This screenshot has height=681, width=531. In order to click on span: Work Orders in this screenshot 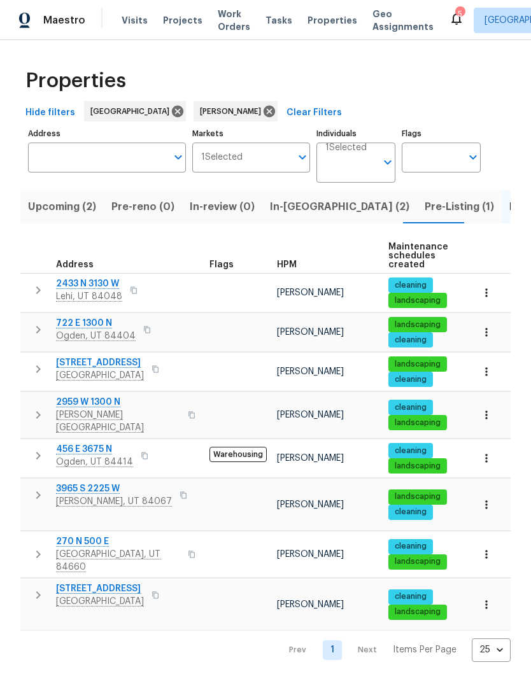, I will do `click(234, 20)`.